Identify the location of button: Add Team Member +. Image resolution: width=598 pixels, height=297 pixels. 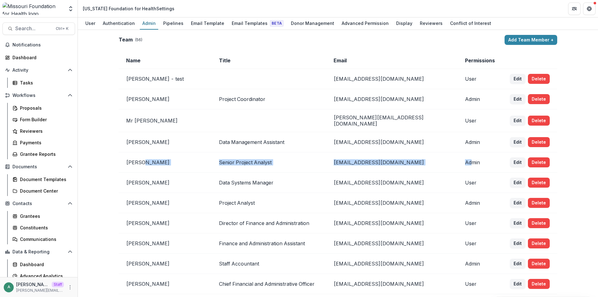
(531, 40).